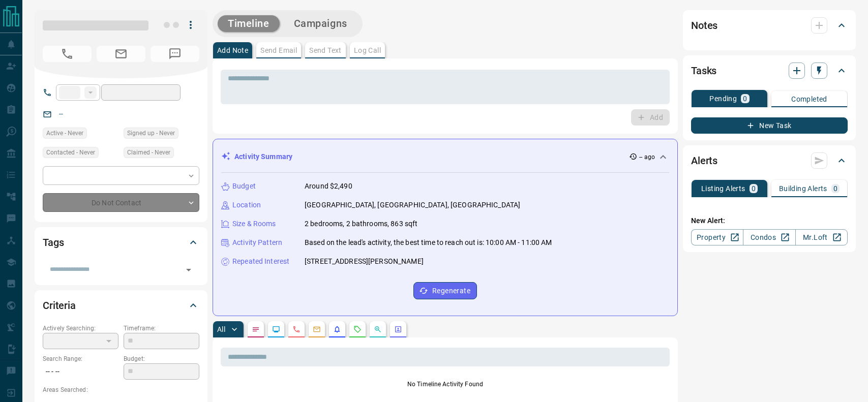  I want to click on svg: Lead Browsing Activity, so click(276, 329).